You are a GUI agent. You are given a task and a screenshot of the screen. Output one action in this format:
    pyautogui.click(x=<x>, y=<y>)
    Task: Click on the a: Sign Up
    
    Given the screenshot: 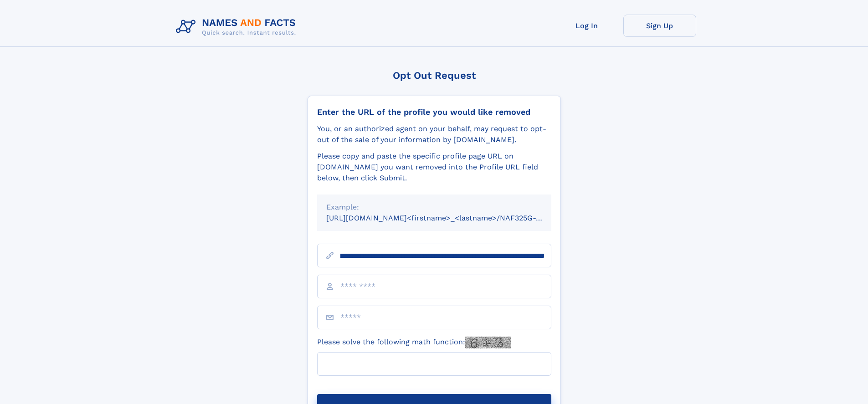 What is the action you would take?
    pyautogui.click(x=660, y=25)
    